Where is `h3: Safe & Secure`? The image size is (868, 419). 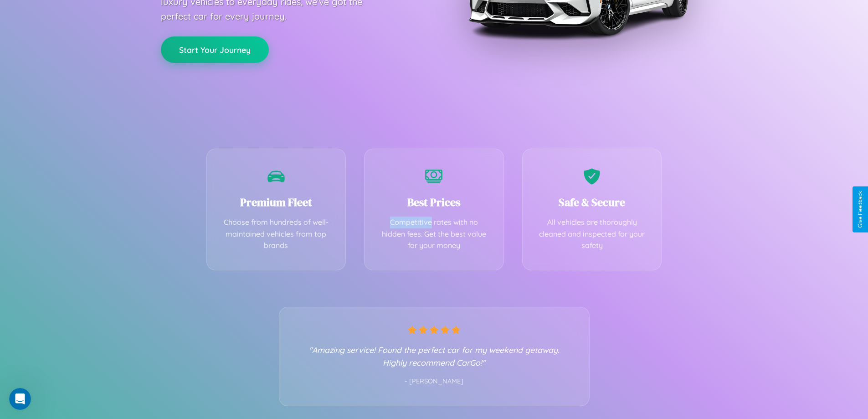 h3: Safe & Secure is located at coordinates (592, 202).